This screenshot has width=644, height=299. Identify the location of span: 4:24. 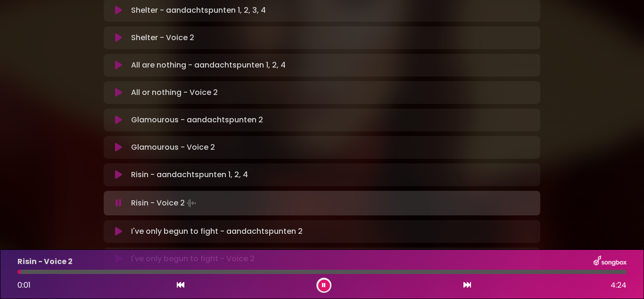
(619, 285).